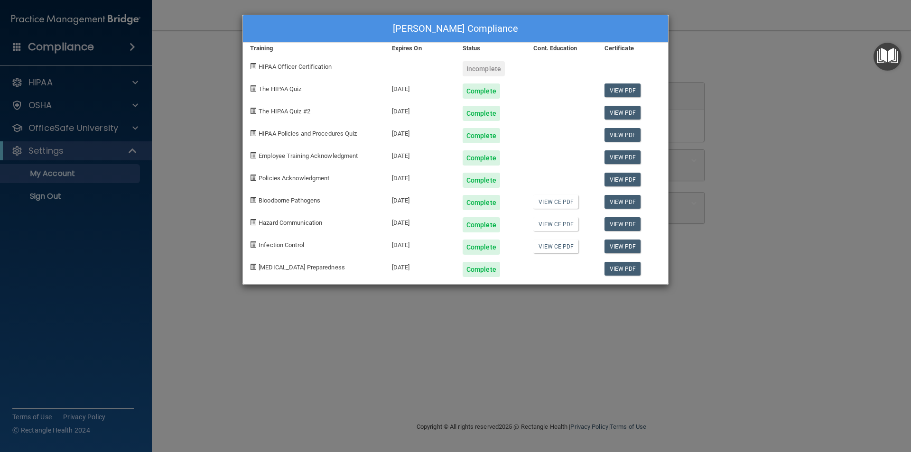 Image resolution: width=911 pixels, height=452 pixels. I want to click on div: Certificate, so click(632, 48).